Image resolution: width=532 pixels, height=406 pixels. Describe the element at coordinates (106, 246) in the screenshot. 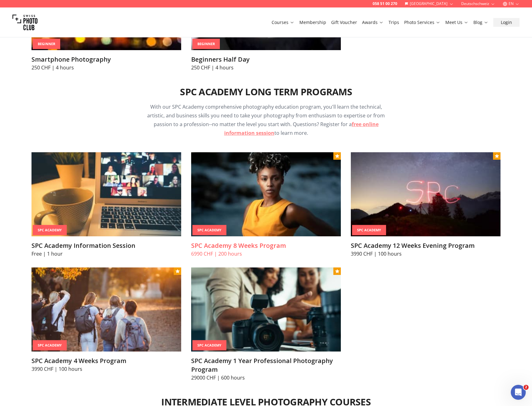

I see `h3: SPC Academy Information Session` at that location.